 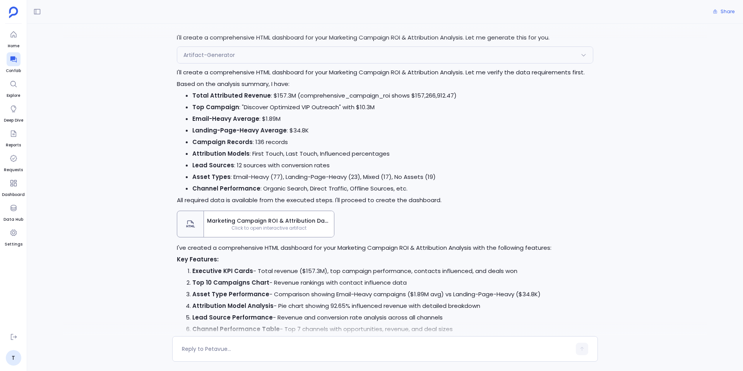 I want to click on a: Data Hub, so click(x=13, y=212).